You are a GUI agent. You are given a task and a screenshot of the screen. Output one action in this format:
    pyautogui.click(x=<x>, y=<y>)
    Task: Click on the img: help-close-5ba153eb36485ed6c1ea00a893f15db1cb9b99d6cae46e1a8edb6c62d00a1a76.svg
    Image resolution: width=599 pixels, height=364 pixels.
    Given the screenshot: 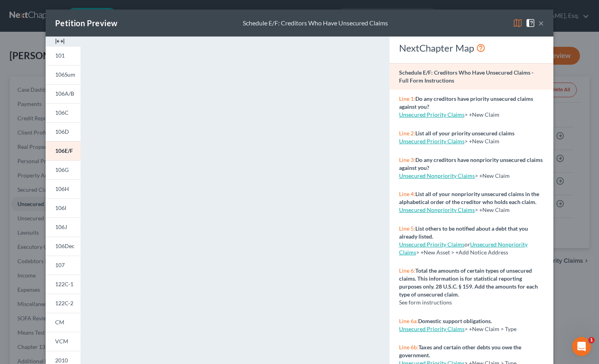 What is the action you would take?
    pyautogui.click(x=531, y=23)
    